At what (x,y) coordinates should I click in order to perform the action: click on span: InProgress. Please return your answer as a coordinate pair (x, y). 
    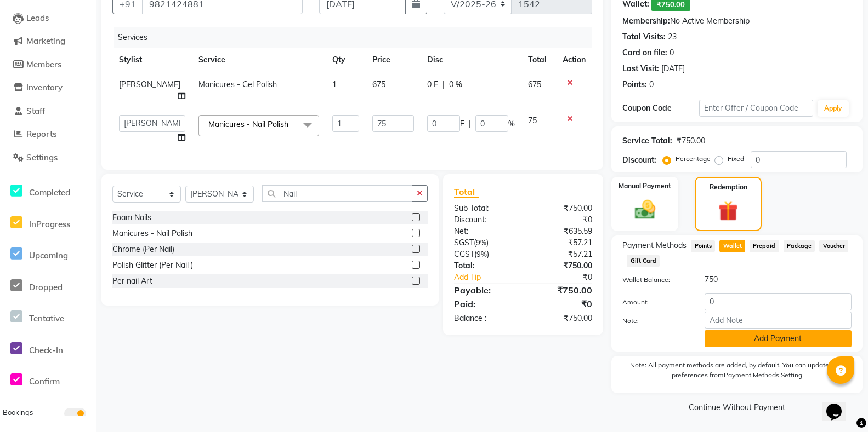
    Looking at the image, I should click on (49, 224).